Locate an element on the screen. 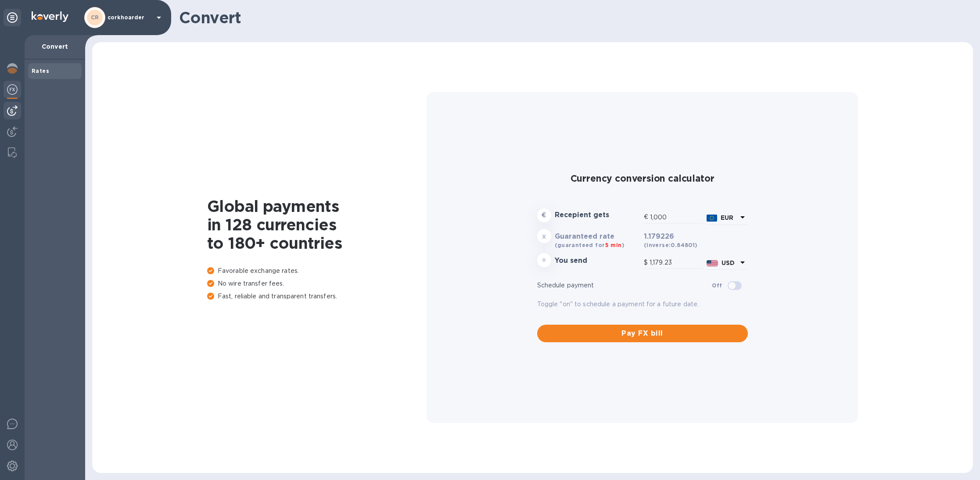 This screenshot has height=480, width=980. p: Schedule payment is located at coordinates (624, 286).